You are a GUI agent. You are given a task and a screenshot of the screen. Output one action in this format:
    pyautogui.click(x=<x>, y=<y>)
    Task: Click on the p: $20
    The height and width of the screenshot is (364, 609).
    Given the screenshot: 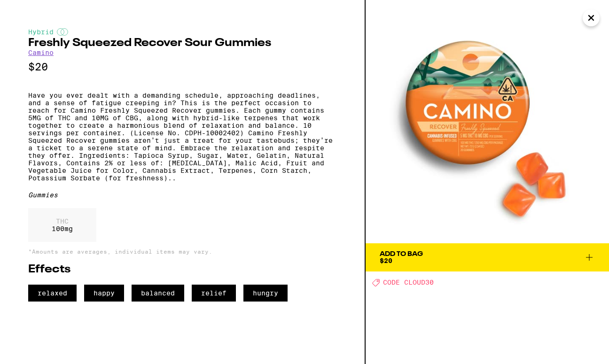 What is the action you would take?
    pyautogui.click(x=182, y=67)
    